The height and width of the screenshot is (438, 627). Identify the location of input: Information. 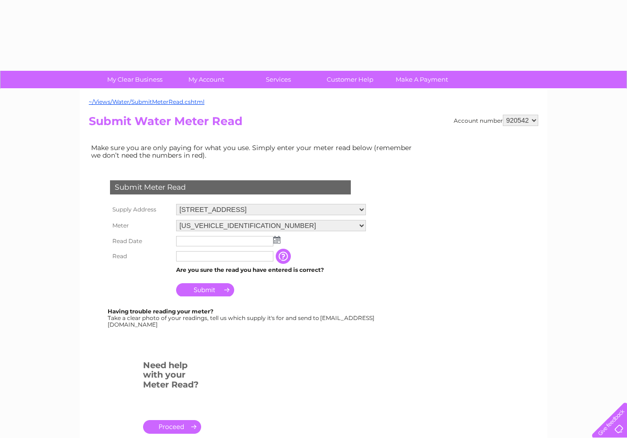
(284, 257).